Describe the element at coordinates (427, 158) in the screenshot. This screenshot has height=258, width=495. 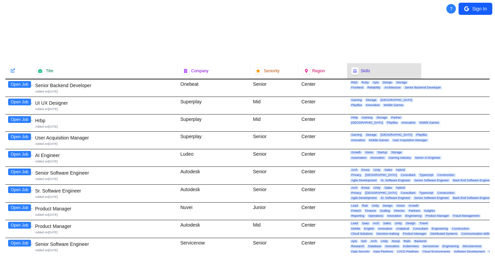
I see `span: Senior AI Engineer` at that location.